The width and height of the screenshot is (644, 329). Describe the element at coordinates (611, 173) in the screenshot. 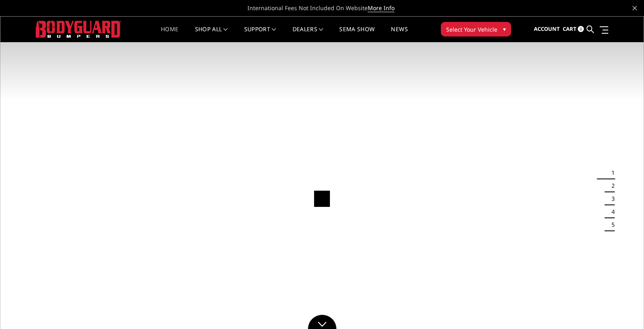

I see `button: 1 of 5` at that location.